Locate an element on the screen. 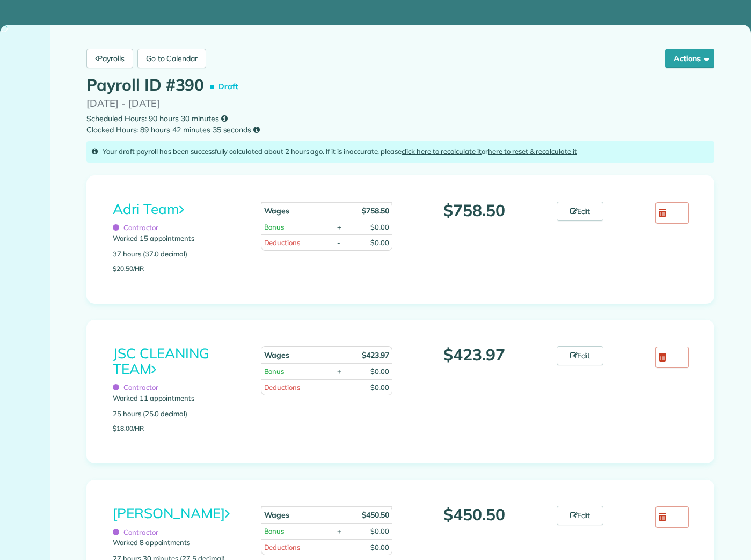 The height and width of the screenshot is (560, 751). a: Payrolls is located at coordinates (109, 58).